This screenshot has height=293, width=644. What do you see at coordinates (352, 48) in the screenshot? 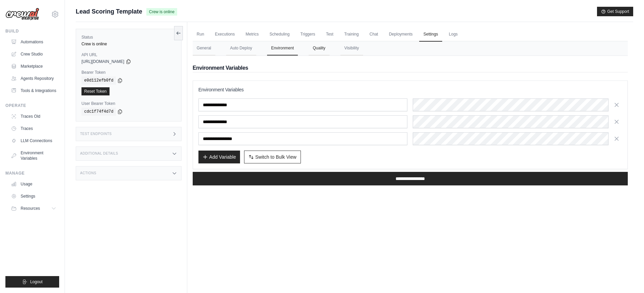
I see `button: Visibility` at bounding box center [352, 48].